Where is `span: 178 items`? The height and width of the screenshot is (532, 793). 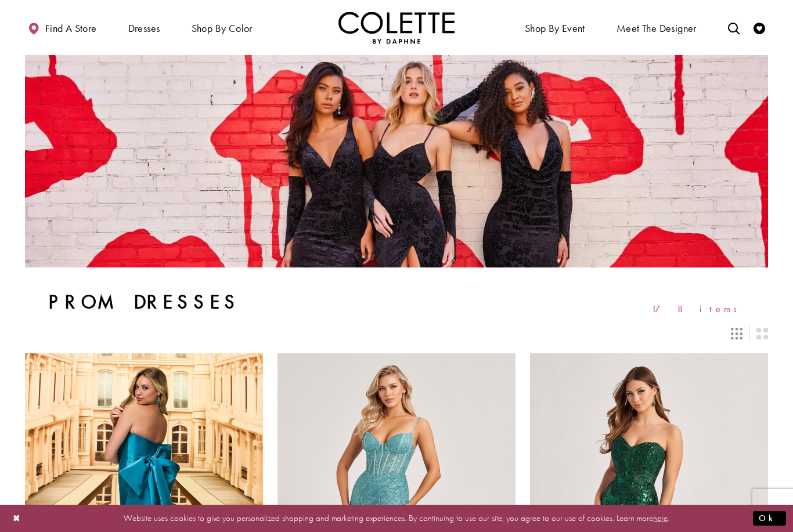 span: 178 items is located at coordinates (697, 309).